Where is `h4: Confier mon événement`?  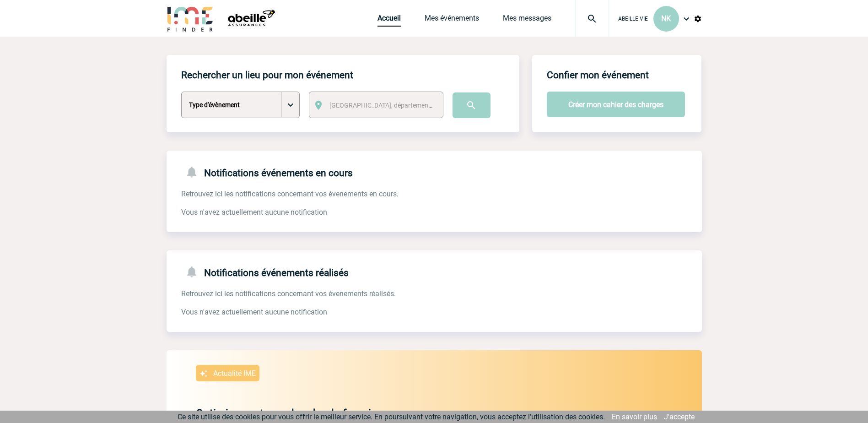
h4: Confier mon événement is located at coordinates (597, 75).